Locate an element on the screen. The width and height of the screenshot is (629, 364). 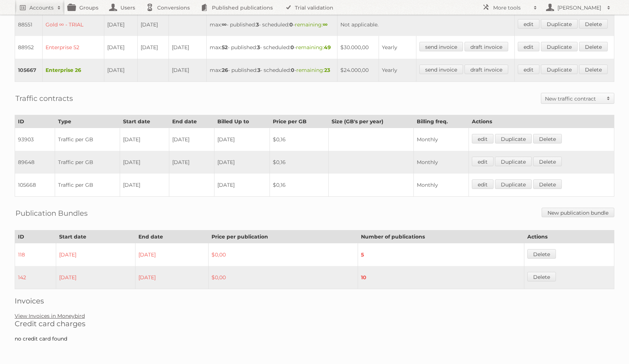
span: Toggle is located at coordinates (609, 98).